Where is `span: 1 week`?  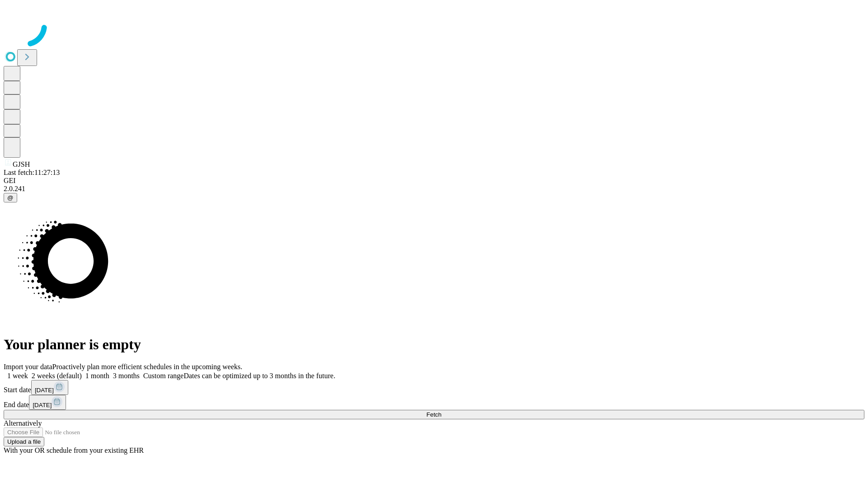
span: 1 week is located at coordinates (18, 375).